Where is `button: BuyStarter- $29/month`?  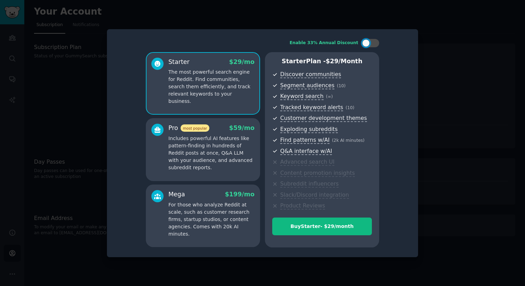 button: BuyStarter- $29/month is located at coordinates (322, 226).